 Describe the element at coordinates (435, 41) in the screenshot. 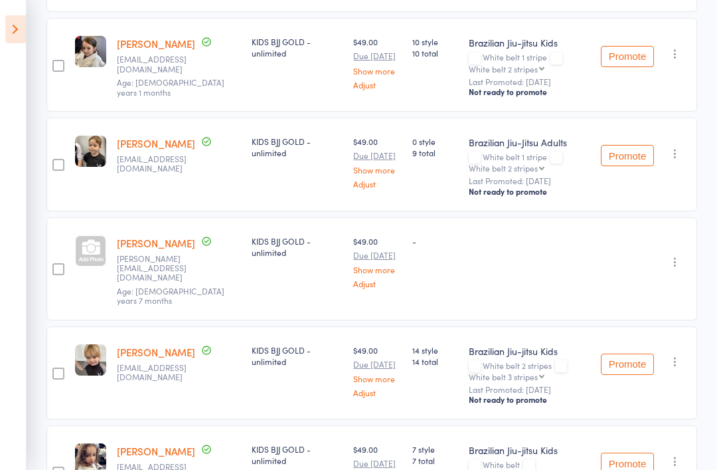

I see `span: 10 style` at that location.